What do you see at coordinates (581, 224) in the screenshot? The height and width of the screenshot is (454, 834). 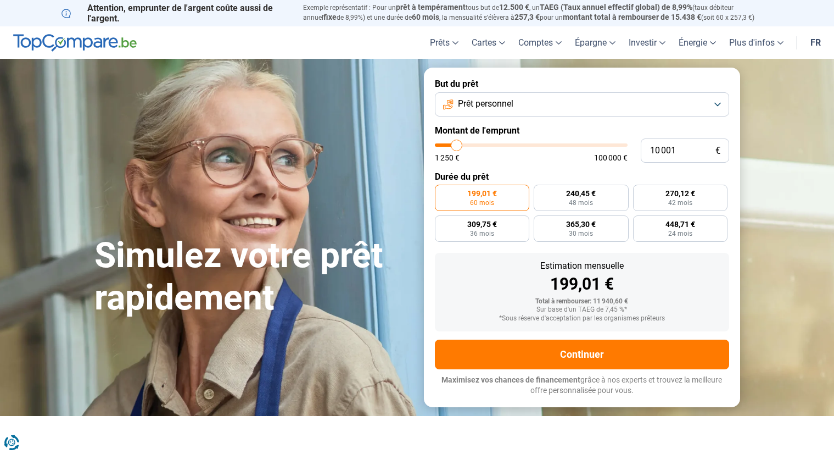 I see `span: 365,30 €` at bounding box center [581, 224].